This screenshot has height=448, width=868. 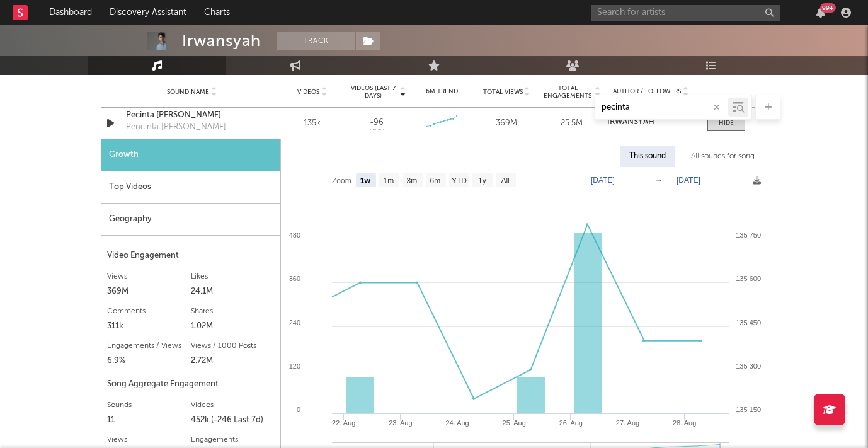 What do you see at coordinates (482, 181) in the screenshot?
I see `text: 1y` at bounding box center [482, 181].